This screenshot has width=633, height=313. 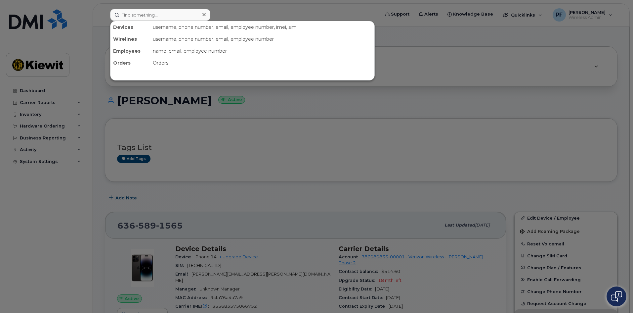 I want to click on div: Employees, so click(x=130, y=51).